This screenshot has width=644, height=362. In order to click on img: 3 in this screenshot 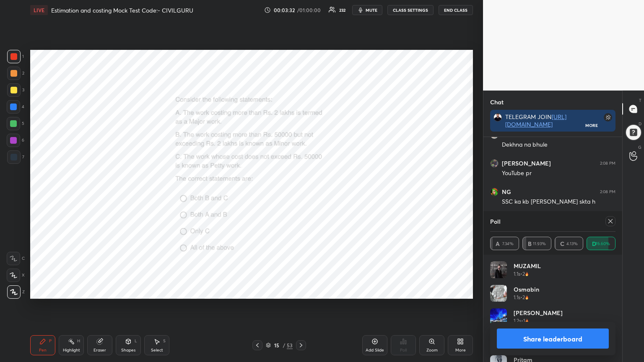, I will do `click(499, 270)`.